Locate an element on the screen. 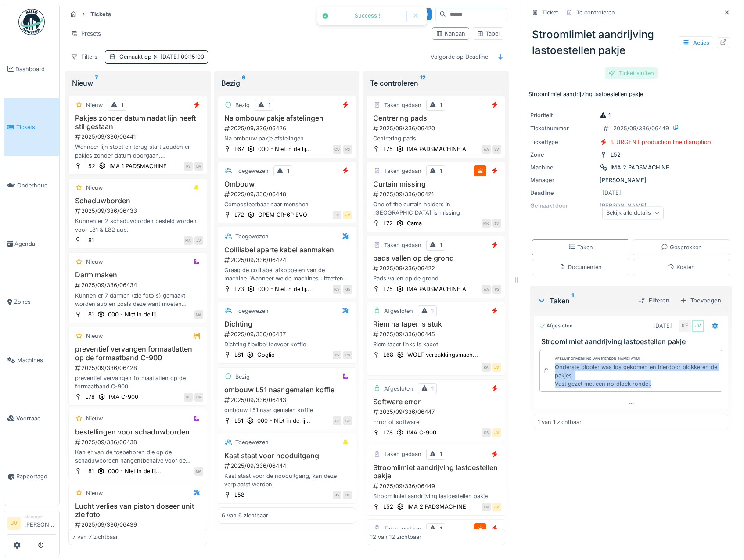  div: Nieuw is located at coordinates (95, 418).